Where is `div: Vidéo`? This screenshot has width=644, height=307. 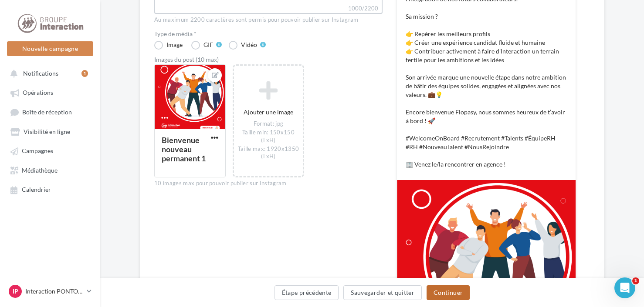
div: Vidéo is located at coordinates (249, 45).